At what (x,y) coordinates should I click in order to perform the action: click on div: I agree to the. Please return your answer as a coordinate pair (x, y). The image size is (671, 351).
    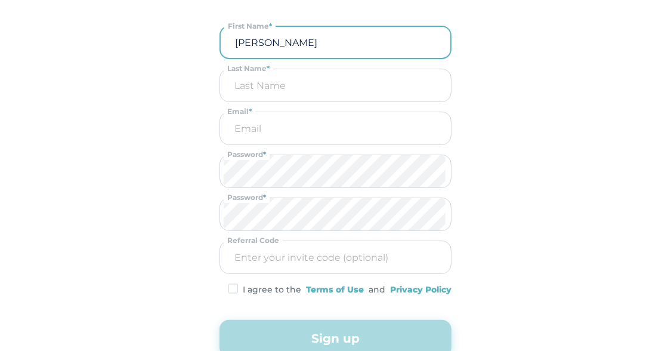
    Looking at the image, I should click on (272, 289).